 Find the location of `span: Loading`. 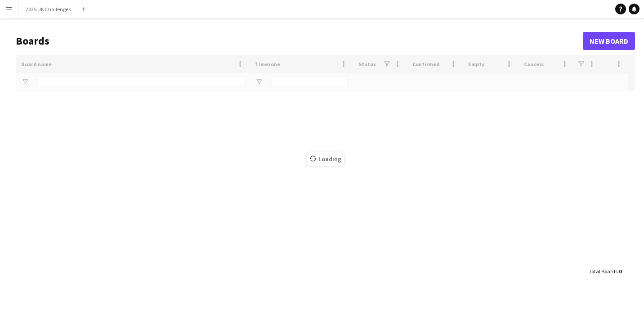

span: Loading is located at coordinates (325, 159).